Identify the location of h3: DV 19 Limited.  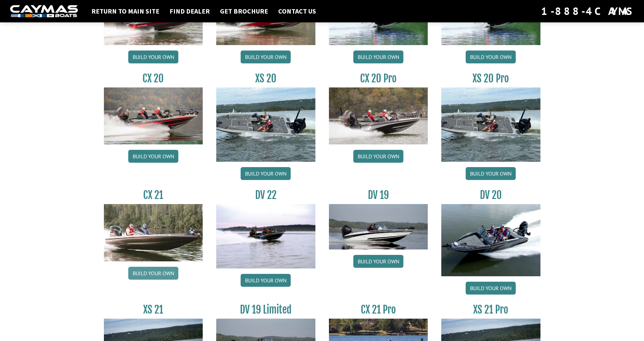
(265, 309).